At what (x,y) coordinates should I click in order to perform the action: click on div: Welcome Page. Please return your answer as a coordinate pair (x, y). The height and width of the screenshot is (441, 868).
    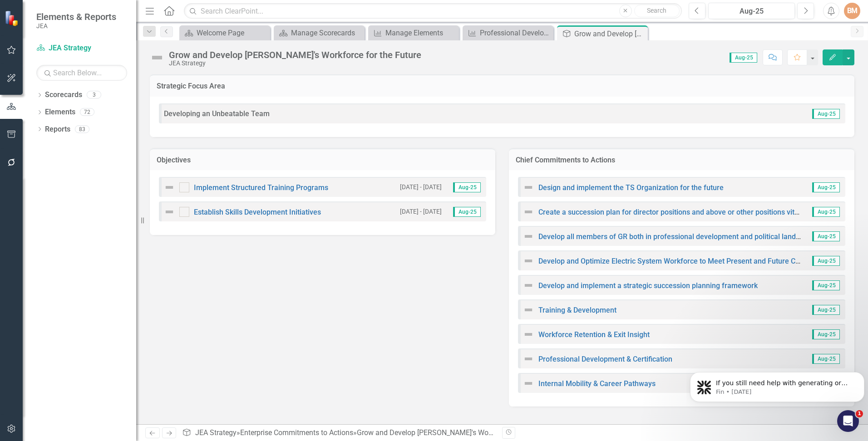
    Looking at the image, I should click on (232, 32).